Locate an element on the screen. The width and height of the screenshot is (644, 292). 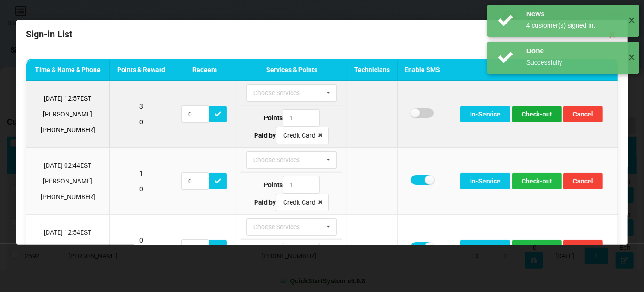
div: News is located at coordinates (574, 14).